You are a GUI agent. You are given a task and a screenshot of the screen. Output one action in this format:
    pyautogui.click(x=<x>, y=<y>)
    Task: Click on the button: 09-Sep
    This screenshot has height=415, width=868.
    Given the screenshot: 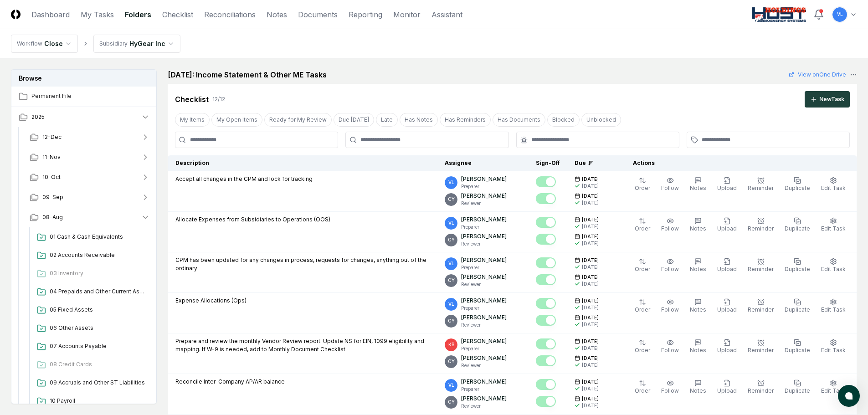 What is the action you would take?
    pyautogui.click(x=90, y=197)
    